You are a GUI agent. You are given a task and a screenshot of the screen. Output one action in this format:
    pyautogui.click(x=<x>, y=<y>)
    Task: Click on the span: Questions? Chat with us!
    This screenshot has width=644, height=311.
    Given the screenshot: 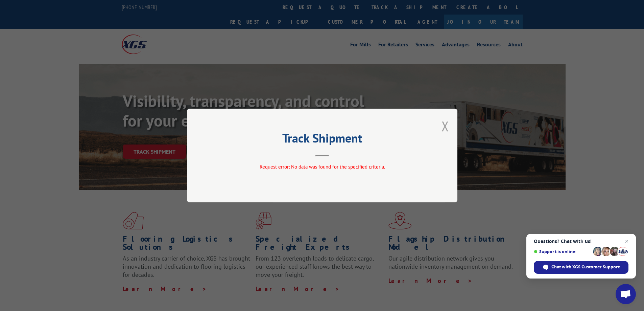 What is the action you would take?
    pyautogui.click(x=581, y=241)
    